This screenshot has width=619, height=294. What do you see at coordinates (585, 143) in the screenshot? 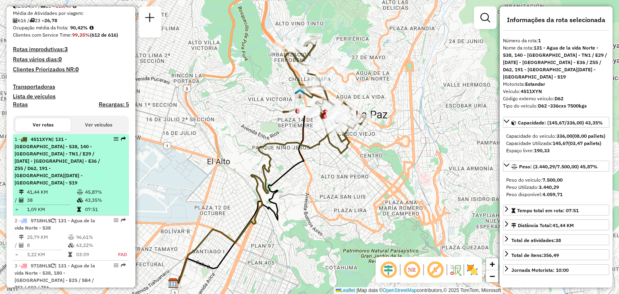
I see `strong: (03,47 pallets)` at bounding box center [585, 143].